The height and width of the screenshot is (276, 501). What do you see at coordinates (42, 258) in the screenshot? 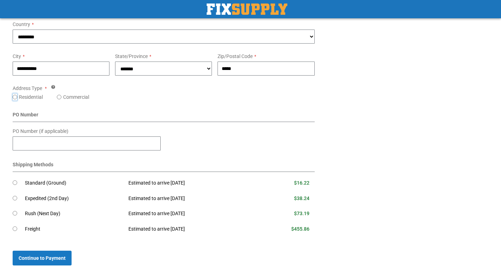
I see `span: Continue to Payment` at bounding box center [42, 258].